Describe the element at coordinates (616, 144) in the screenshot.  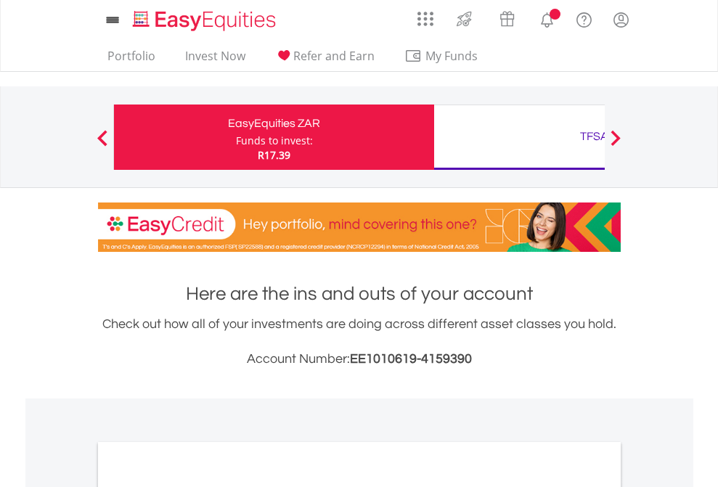
I see `button: Next` at that location.